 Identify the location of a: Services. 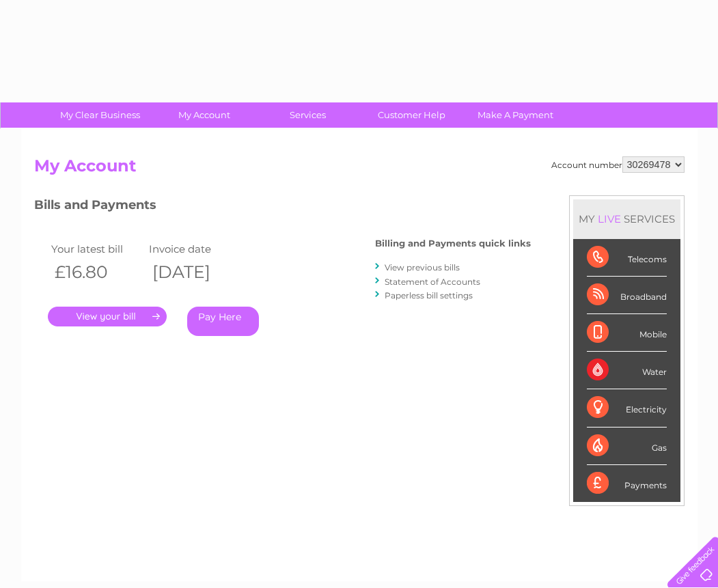
(307, 114).